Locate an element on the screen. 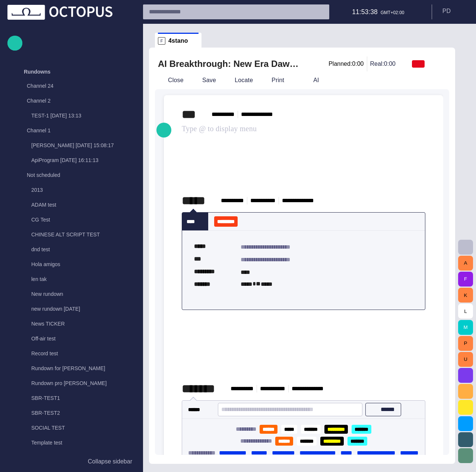 The height and width of the screenshot is (472, 476). p: ADAM test is located at coordinates (83, 205).